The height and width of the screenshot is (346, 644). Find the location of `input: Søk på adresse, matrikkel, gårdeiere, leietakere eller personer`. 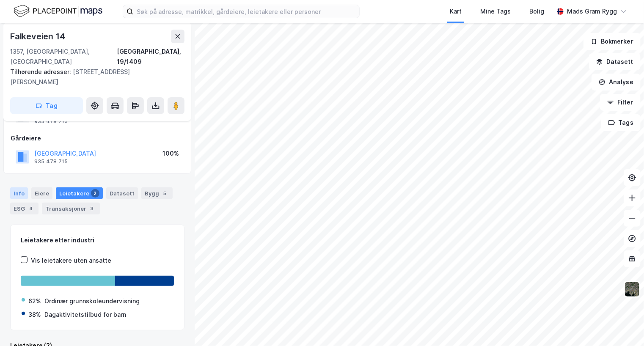

input: Søk på adresse, matrikkel, gårdeiere, leietakere eller personer is located at coordinates (246, 11).